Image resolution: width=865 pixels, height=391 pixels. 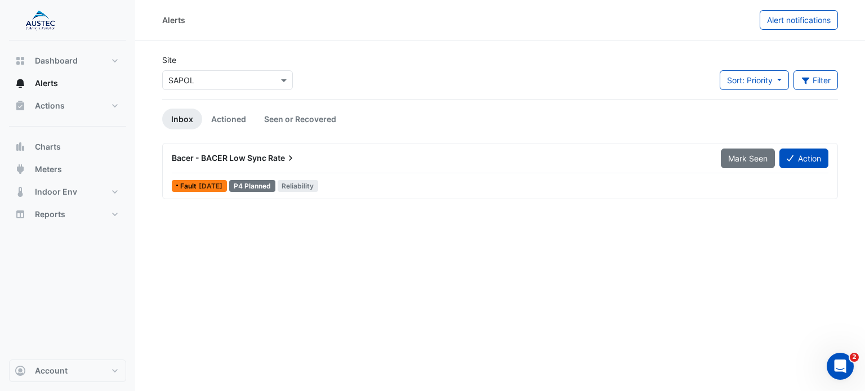 What do you see at coordinates (68, 147) in the screenshot?
I see `button: Charts` at bounding box center [68, 147].